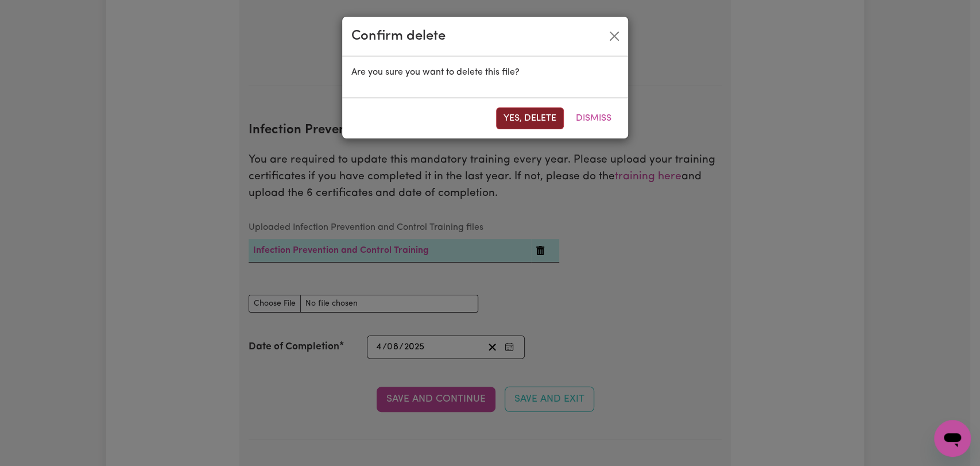 The width and height of the screenshot is (980, 466). What do you see at coordinates (530, 119) in the screenshot?
I see `button: Yes, delete` at bounding box center [530, 119].